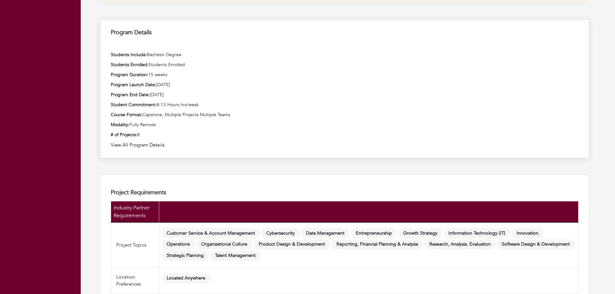  I want to click on a: View All Program Details, so click(345, 145).